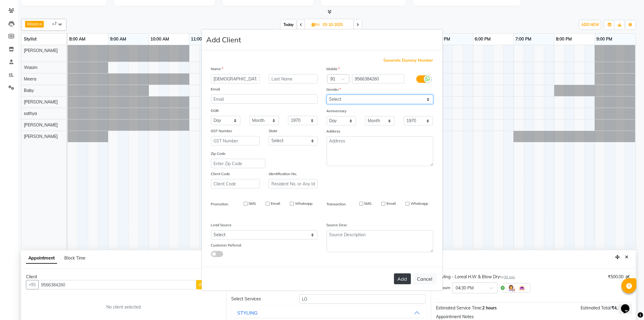  What do you see at coordinates (337, 225) in the screenshot?
I see `label: Source Desc` at bounding box center [337, 225].